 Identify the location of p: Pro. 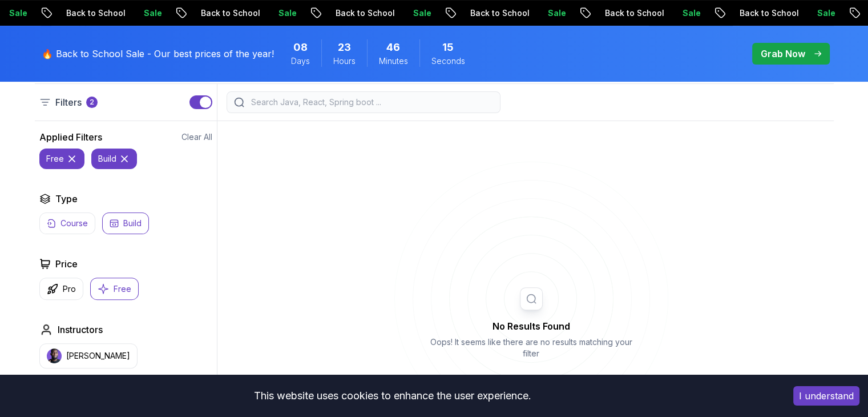
(69, 289).